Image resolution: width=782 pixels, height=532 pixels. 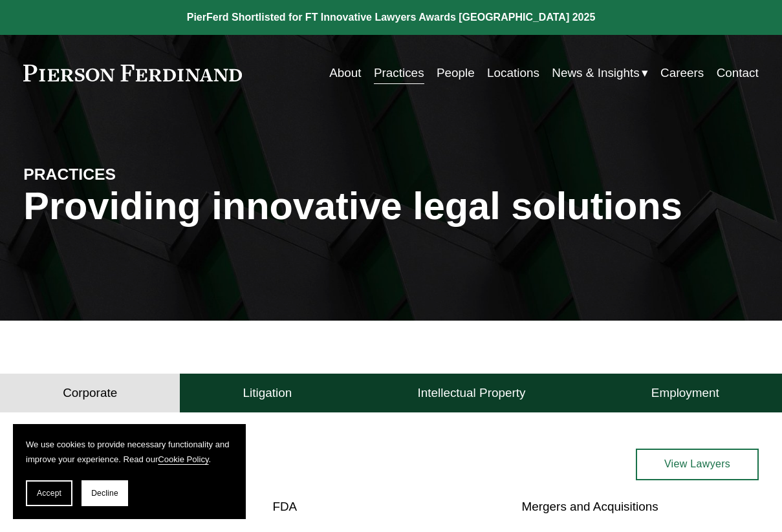 I want to click on button: Accept, so click(x=49, y=493).